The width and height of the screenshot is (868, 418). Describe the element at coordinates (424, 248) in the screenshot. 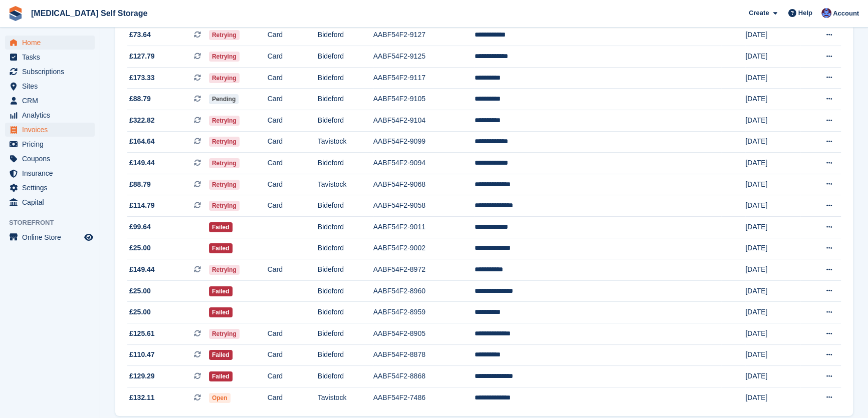

I see `td: AABF54F2-9002` at that location.